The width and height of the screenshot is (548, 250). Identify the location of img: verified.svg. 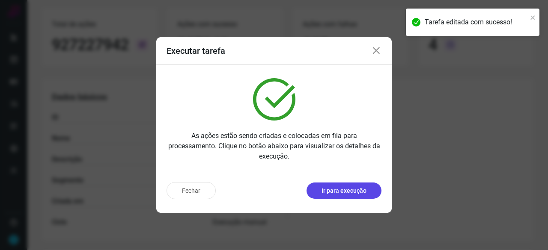
(274, 99).